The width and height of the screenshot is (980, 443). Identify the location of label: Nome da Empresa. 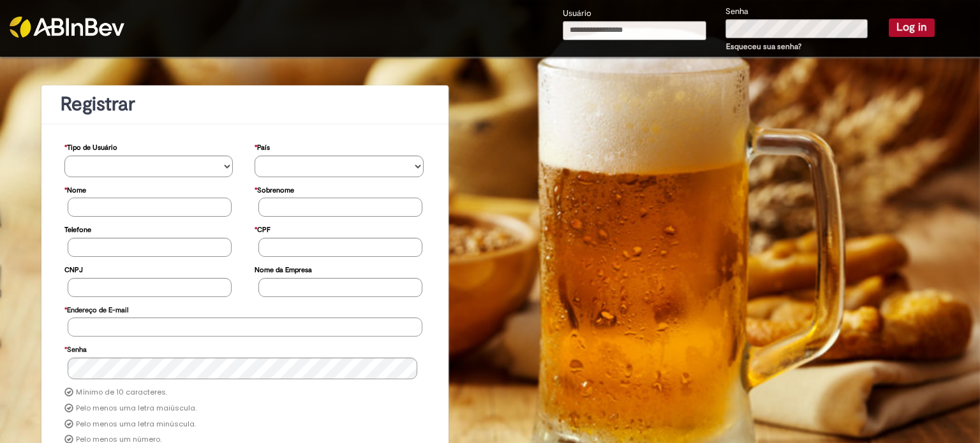
(283, 268).